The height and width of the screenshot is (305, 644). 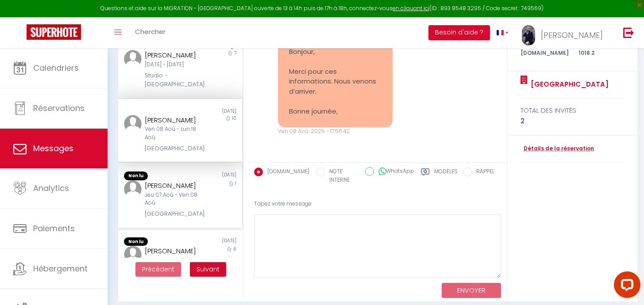 What do you see at coordinates (54, 229) in the screenshot?
I see `span: Paiements` at bounding box center [54, 229].